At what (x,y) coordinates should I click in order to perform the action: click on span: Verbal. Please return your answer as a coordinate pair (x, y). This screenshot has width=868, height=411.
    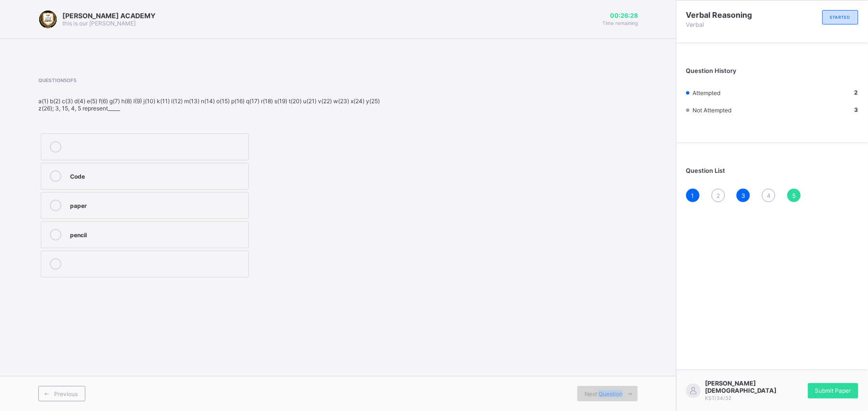
    Looking at the image, I should click on (729, 25).